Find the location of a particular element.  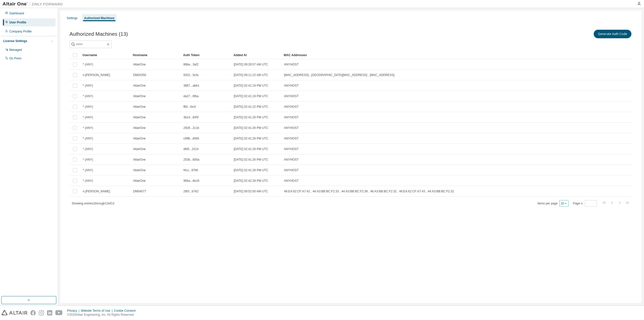

span: DM04077 is located at coordinates (139, 191).